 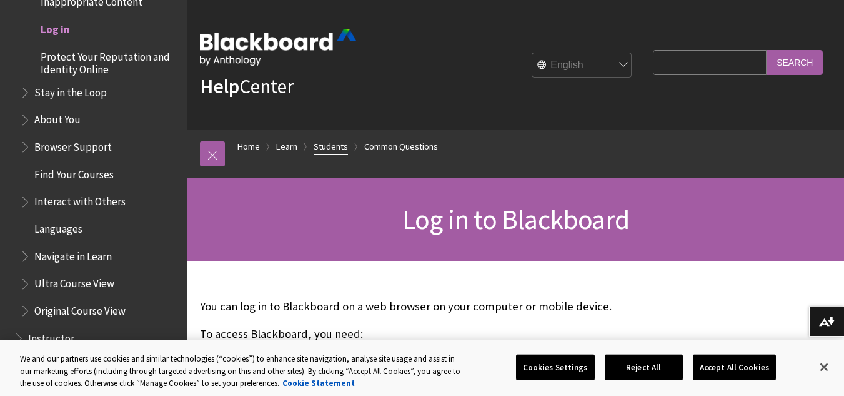 I want to click on span: Languages, so click(x=58, y=226).